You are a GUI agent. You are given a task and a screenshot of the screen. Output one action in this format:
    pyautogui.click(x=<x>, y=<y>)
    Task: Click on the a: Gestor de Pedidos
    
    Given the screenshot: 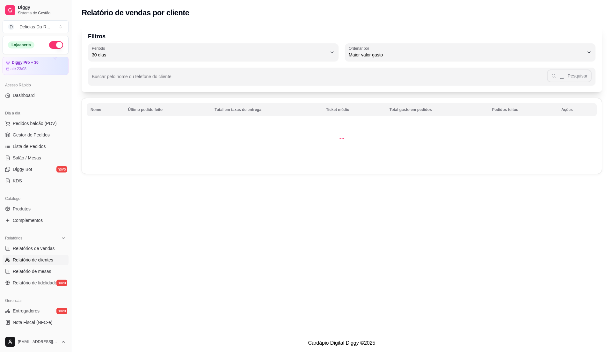 What is the action you would take?
    pyautogui.click(x=35, y=135)
    